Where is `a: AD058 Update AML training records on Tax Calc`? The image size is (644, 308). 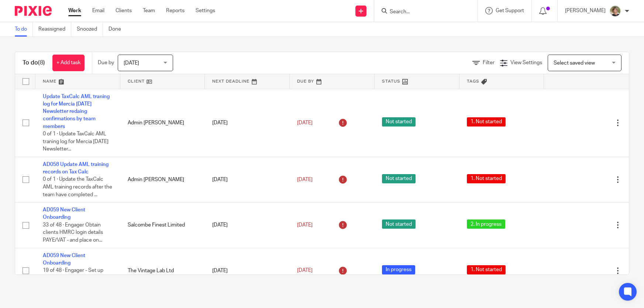
a: AD058 Update AML training records on Tax Calc is located at coordinates (75, 168).